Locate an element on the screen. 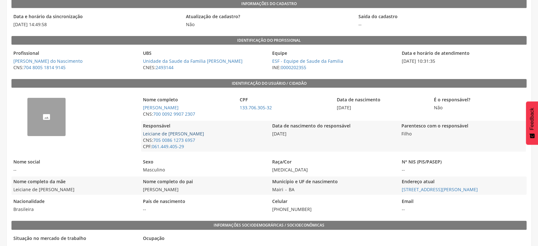 The image size is (538, 246). legend: Nome social is located at coordinates (74, 162).